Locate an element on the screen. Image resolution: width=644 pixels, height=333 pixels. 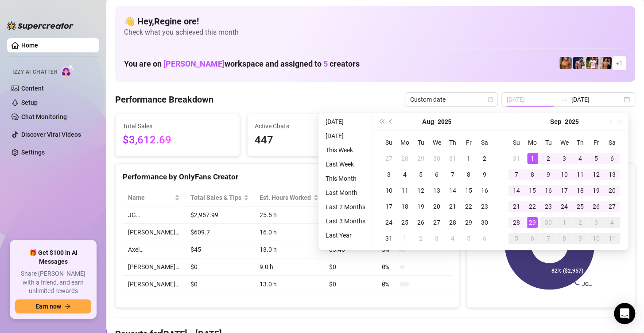
img: Hector is located at coordinates (592, 63).